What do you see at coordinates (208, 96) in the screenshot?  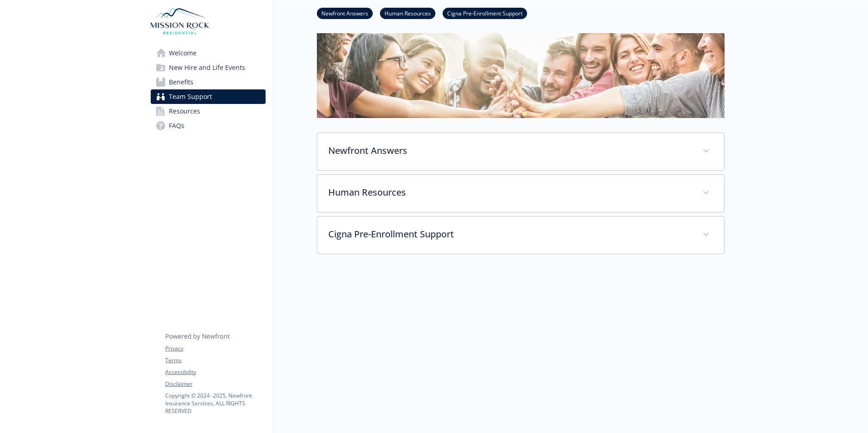 I see `a: Team Support` at bounding box center [208, 96].